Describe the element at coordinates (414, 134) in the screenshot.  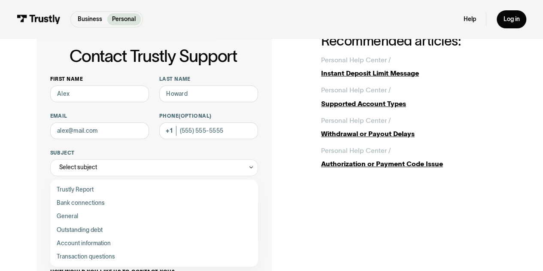
I see `div: Withdrawal or Payout Delays` at that location.